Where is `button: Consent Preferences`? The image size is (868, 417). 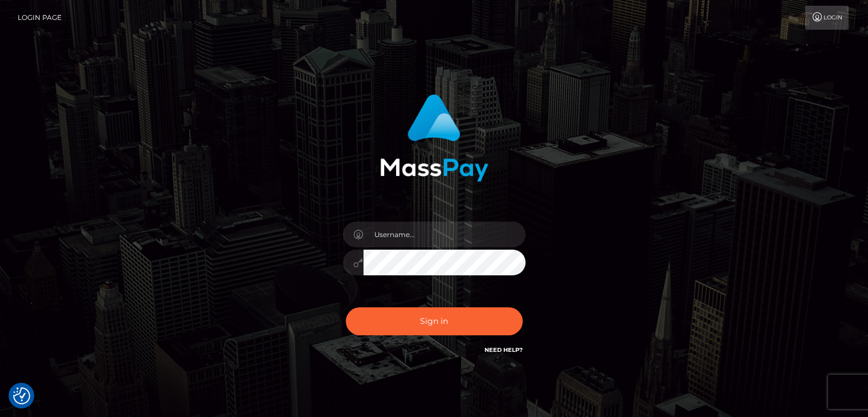 button: Consent Preferences is located at coordinates (22, 396).